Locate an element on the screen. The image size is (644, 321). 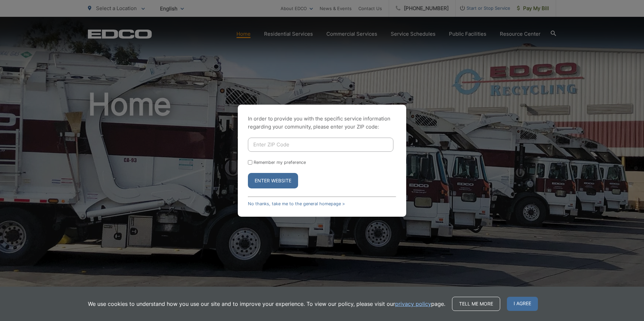
a: No thanks, take me to the general homepage > is located at coordinates (297, 204).